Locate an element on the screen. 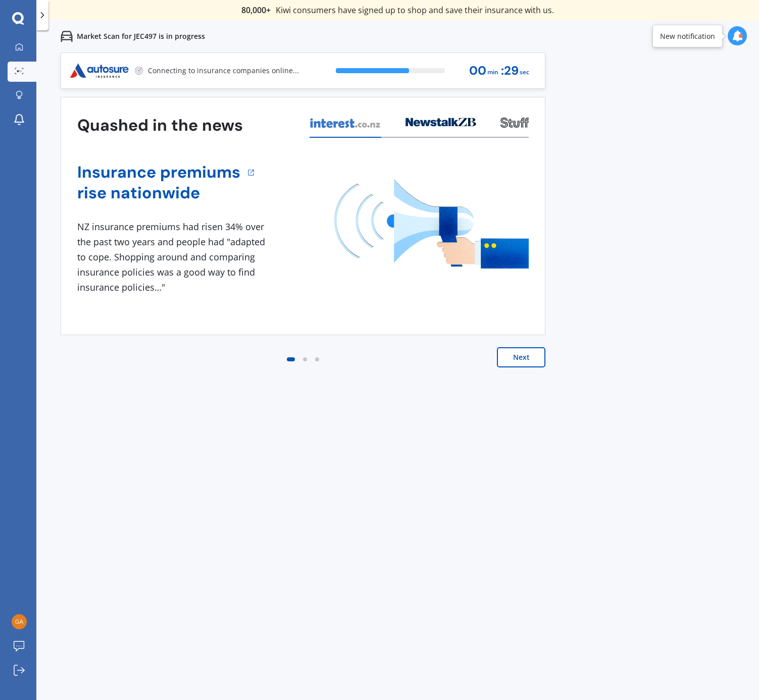 The width and height of the screenshot is (759, 700). img: 693cebe42e66b4b57a7724e4e04d6000 is located at coordinates (19, 621).